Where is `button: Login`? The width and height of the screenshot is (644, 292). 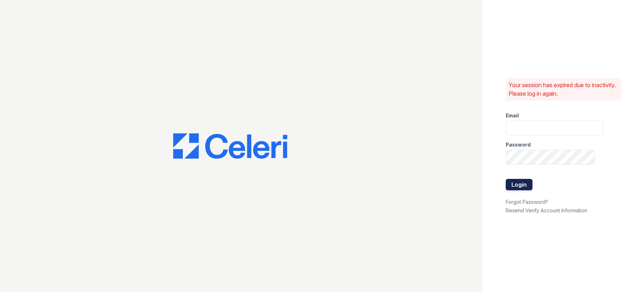
button: Login is located at coordinates (519, 185).